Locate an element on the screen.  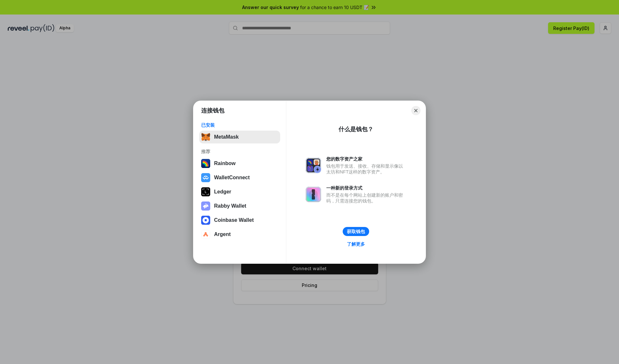
button: Ledger is located at coordinates (240, 192).